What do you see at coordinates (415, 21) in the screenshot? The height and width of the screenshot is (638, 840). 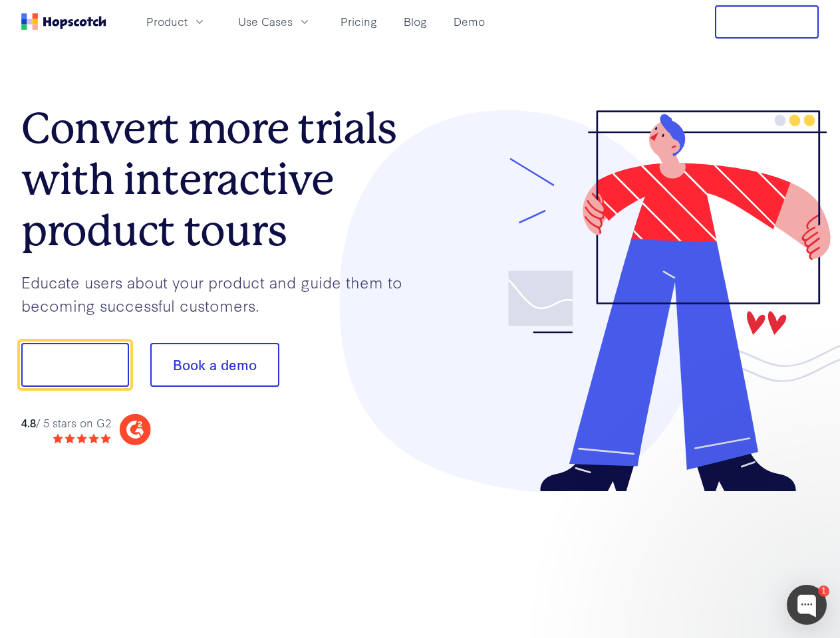 I see `a: Blog` at bounding box center [415, 21].